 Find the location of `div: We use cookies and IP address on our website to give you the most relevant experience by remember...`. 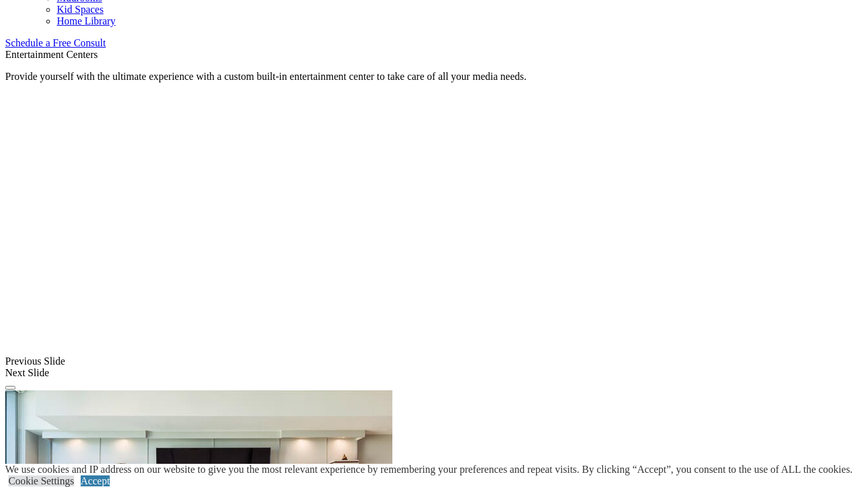

div: We use cookies and IP address on our website to give you the most relevant experience by remember... is located at coordinates (428, 470).